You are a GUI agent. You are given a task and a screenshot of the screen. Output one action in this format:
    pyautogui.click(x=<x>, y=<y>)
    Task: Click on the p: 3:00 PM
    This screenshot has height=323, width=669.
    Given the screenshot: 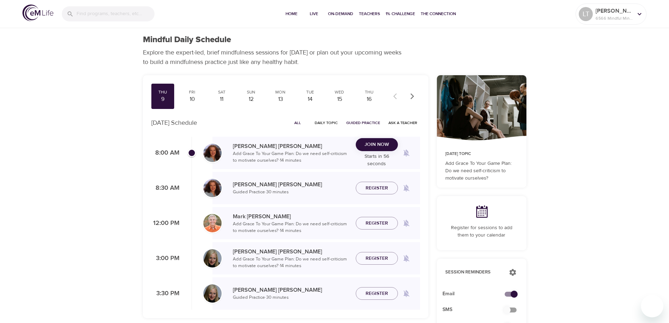 What is the action you would take?
    pyautogui.click(x=165, y=258)
    